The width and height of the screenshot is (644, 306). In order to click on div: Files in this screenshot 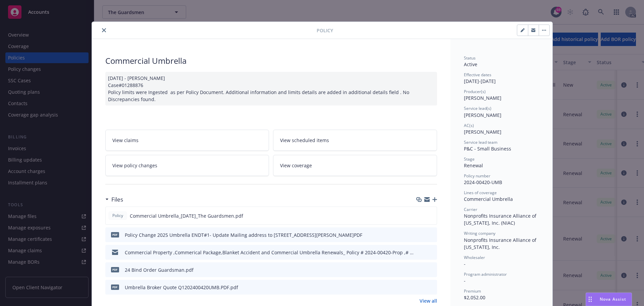, I will do `click(114, 199)`.